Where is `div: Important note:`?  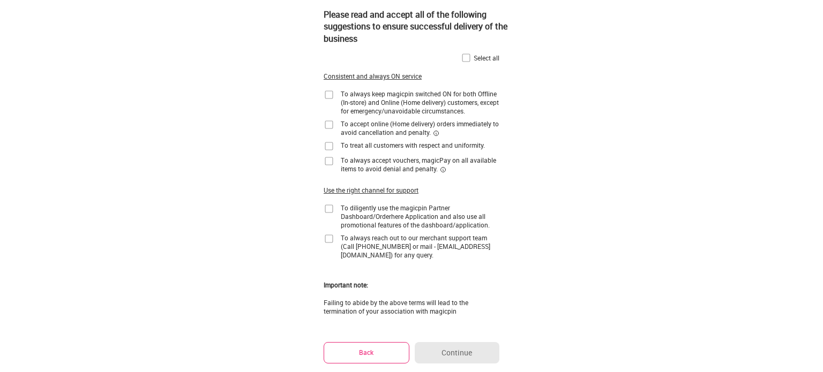 div: Important note: is located at coordinates (346, 285).